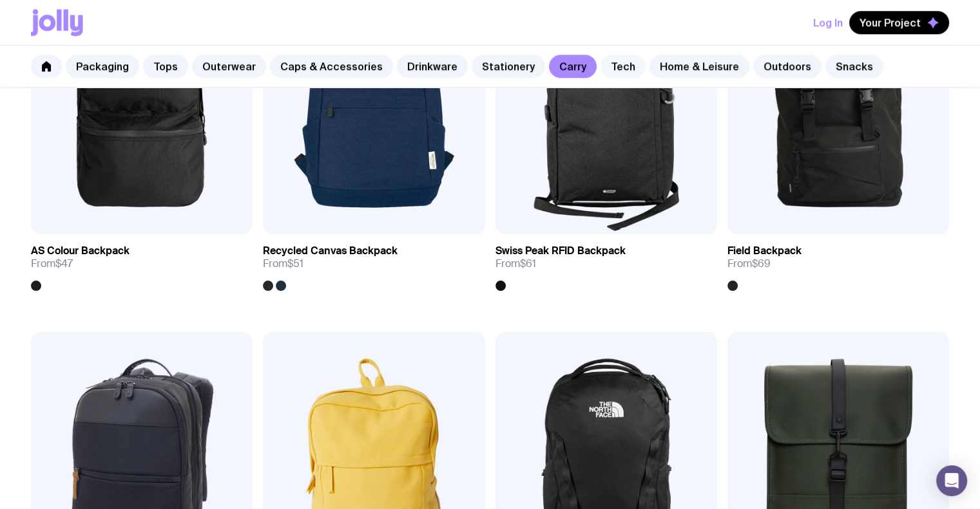 The height and width of the screenshot is (509, 980). Describe the element at coordinates (839, 263) in the screenshot. I see `a: Field BackpackFrom$69` at that location.